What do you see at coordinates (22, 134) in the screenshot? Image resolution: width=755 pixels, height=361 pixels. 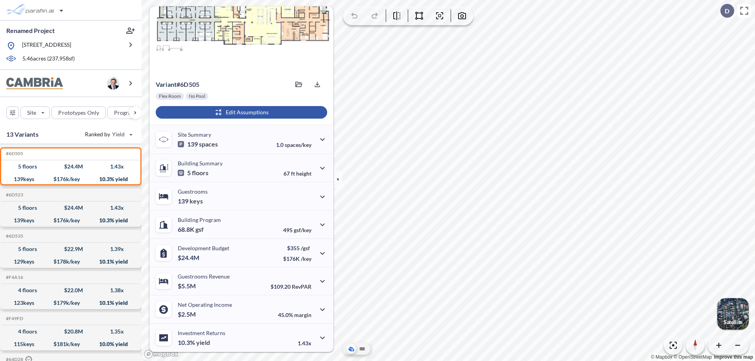 I see `p: 13 Variants` at bounding box center [22, 134].